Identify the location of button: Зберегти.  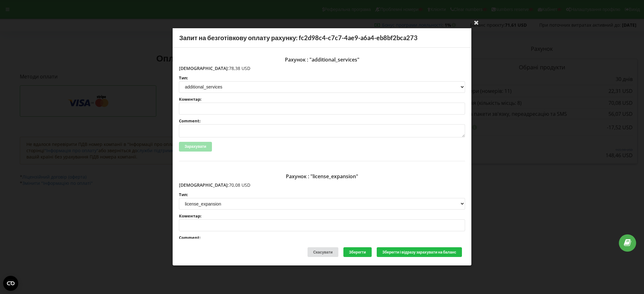
(358, 252).